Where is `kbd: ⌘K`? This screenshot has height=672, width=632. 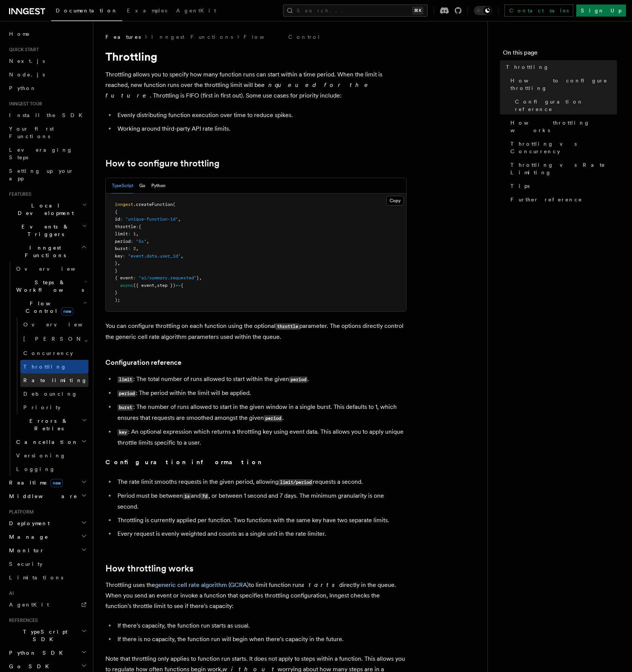
kbd: ⌘K is located at coordinates (418, 10).